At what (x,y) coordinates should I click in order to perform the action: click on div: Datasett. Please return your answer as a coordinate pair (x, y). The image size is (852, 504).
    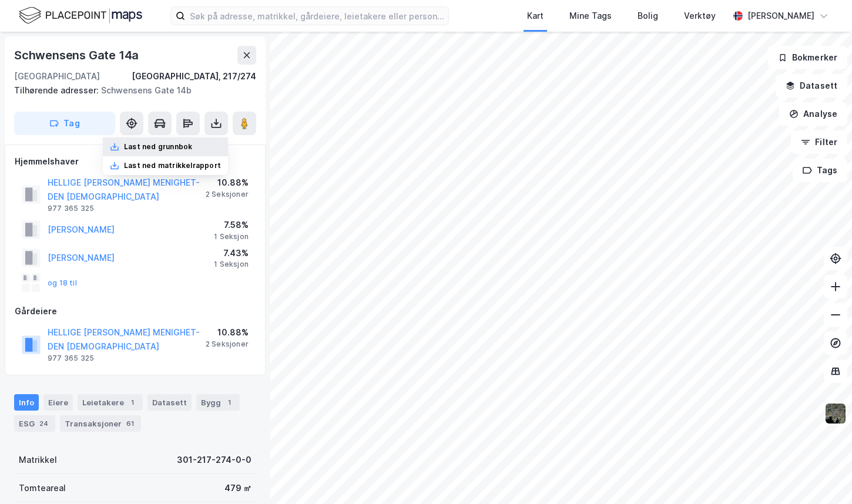
    Looking at the image, I should click on (169, 402).